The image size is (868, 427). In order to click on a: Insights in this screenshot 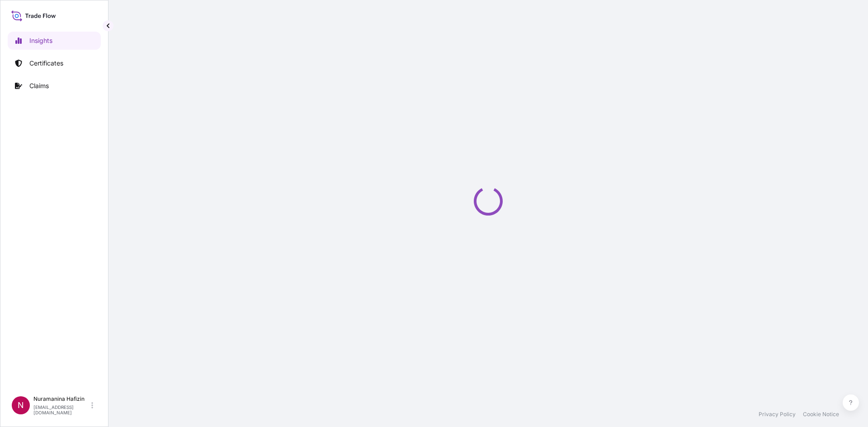, I will do `click(54, 41)`.